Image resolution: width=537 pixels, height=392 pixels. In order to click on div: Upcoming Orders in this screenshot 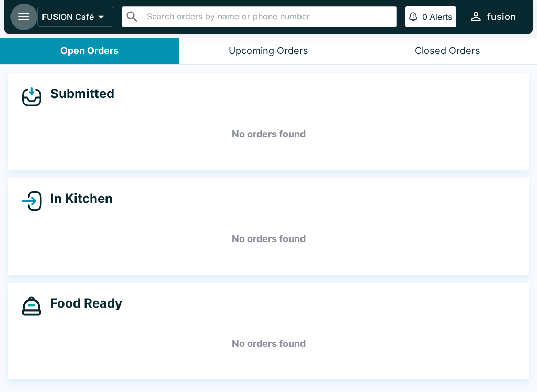, I will do `click(269, 51)`.